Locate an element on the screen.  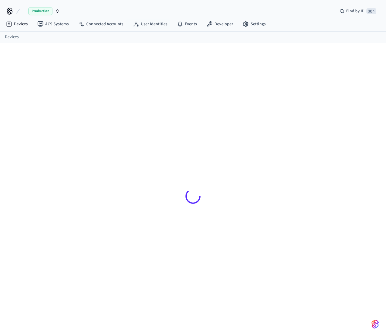
span: Production is located at coordinates (40, 11).